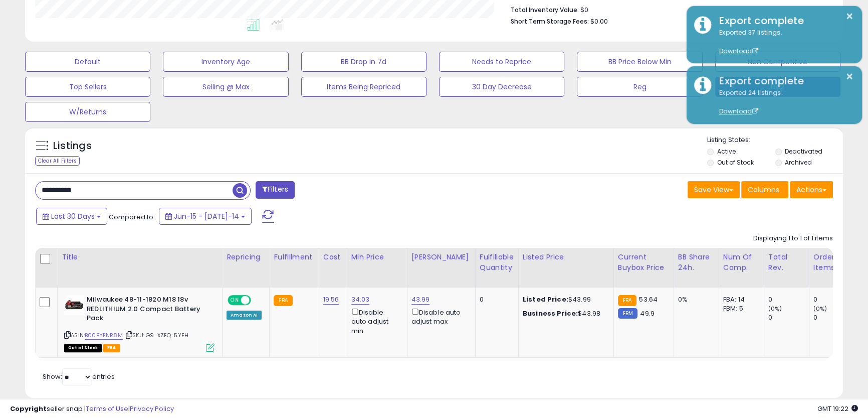 The height and width of the screenshot is (419, 868). I want to click on b: Milwaukee 48-11-1820 M18 18v REDLITHIUM 2.0 Compact Battery Pack, so click(148, 310).